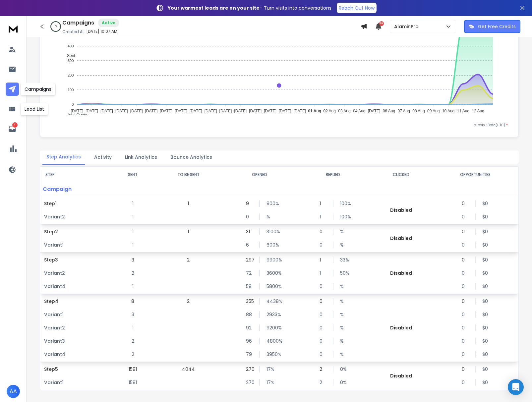 This screenshot has width=532, height=402. I want to click on th: STEP, so click(76, 175).